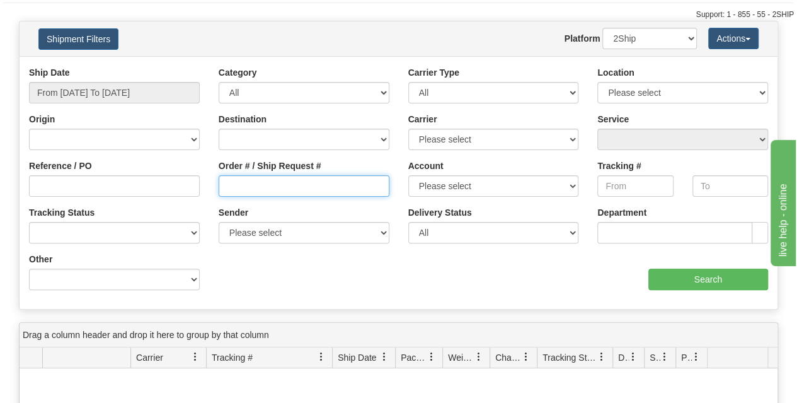 The image size is (797, 403). What do you see at coordinates (60, 166) in the screenshot?
I see `label: Reference / PO` at bounding box center [60, 166].